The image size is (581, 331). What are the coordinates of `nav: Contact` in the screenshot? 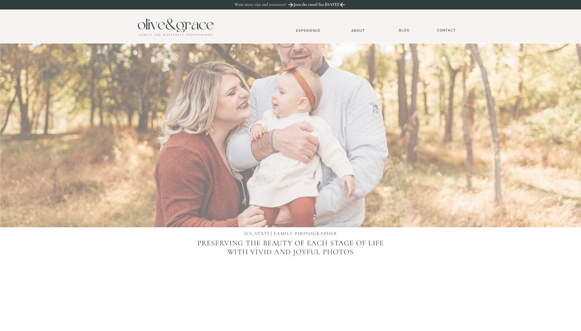 It's located at (447, 30).